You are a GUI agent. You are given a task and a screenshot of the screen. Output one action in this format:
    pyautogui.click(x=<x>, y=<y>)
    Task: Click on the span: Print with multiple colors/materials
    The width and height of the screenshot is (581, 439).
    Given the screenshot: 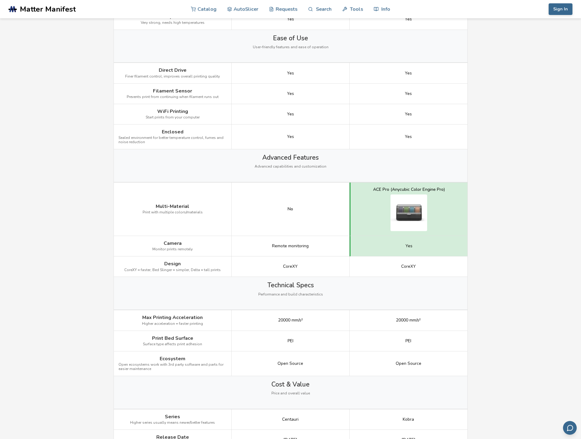 What is the action you would take?
    pyautogui.click(x=172, y=212)
    